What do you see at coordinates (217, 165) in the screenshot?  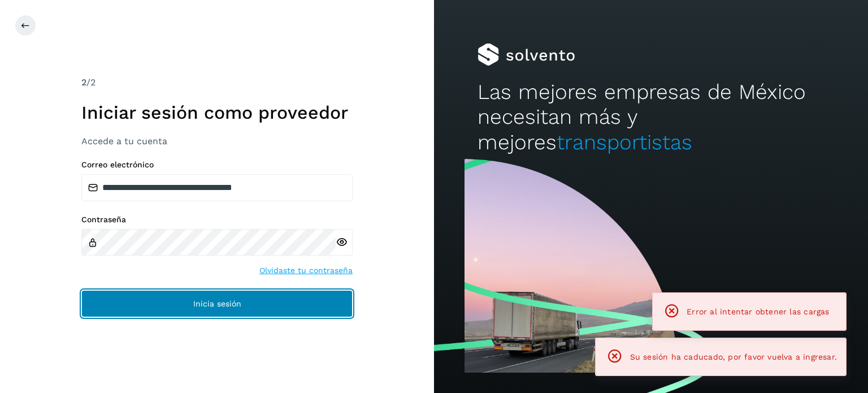 I see `label: Correo electrónico` at bounding box center [217, 165].